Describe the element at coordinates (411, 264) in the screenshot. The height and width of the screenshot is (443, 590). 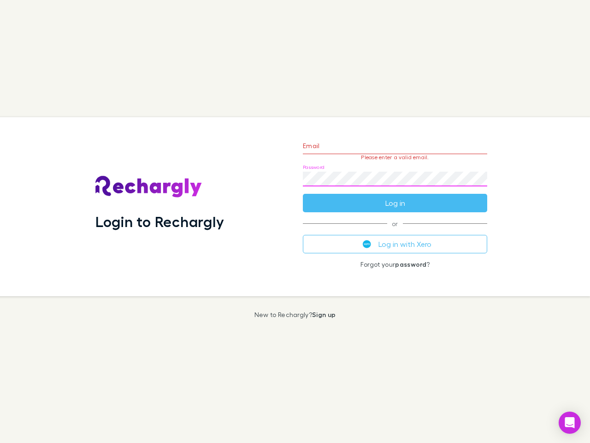
I see `a: password` at that location.